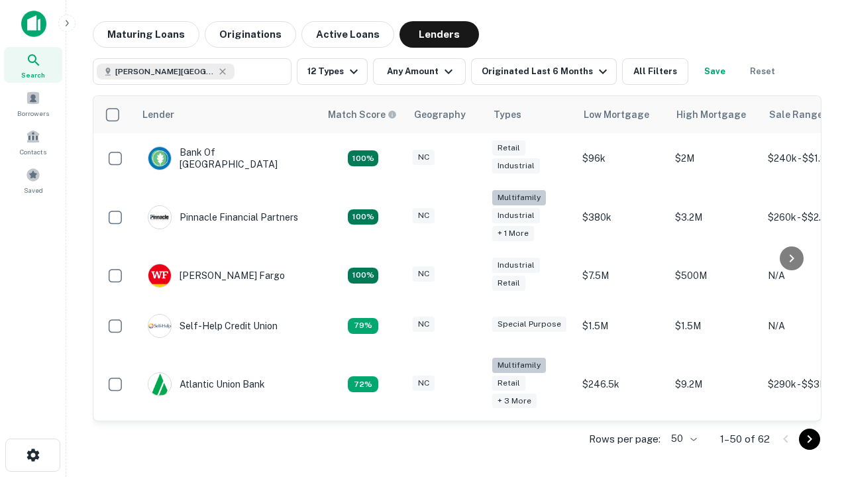 Image resolution: width=848 pixels, height=477 pixels. I want to click on div: Matching Properties: 11, hasApolloMatch: undefined, so click(363, 326).